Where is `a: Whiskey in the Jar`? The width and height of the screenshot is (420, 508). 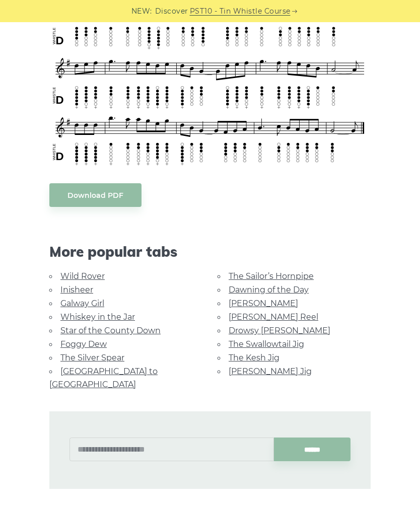 a: Whiskey in the Jar is located at coordinates (98, 317).